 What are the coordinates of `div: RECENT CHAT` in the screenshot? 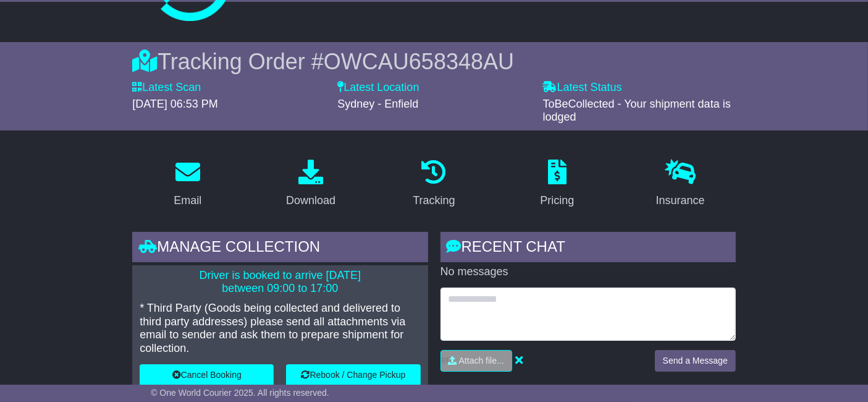 It's located at (588, 248).